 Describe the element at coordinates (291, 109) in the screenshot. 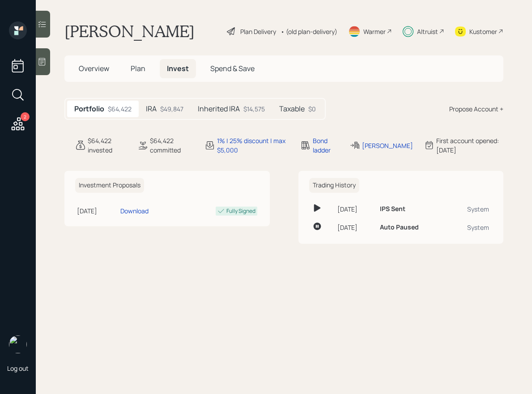

I see `h5: Taxable` at that location.